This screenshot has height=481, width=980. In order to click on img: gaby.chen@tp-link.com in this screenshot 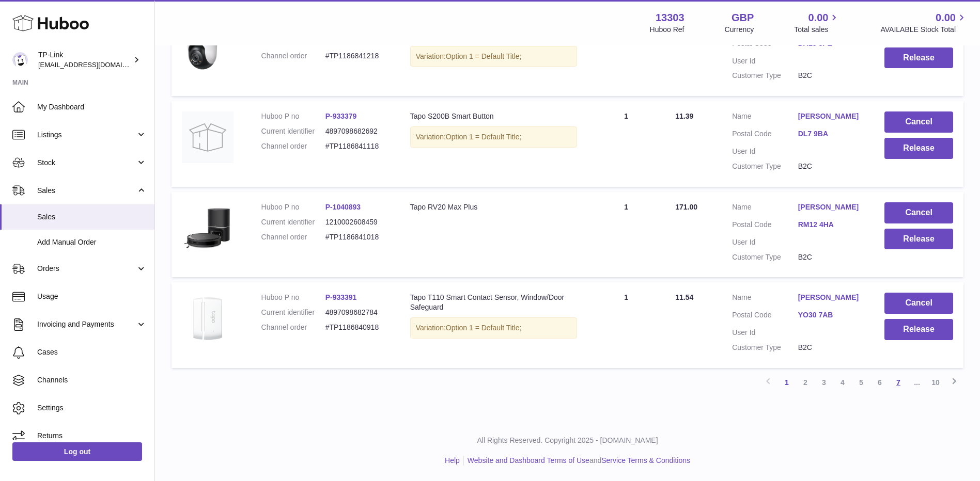, I will do `click(20, 60)`.